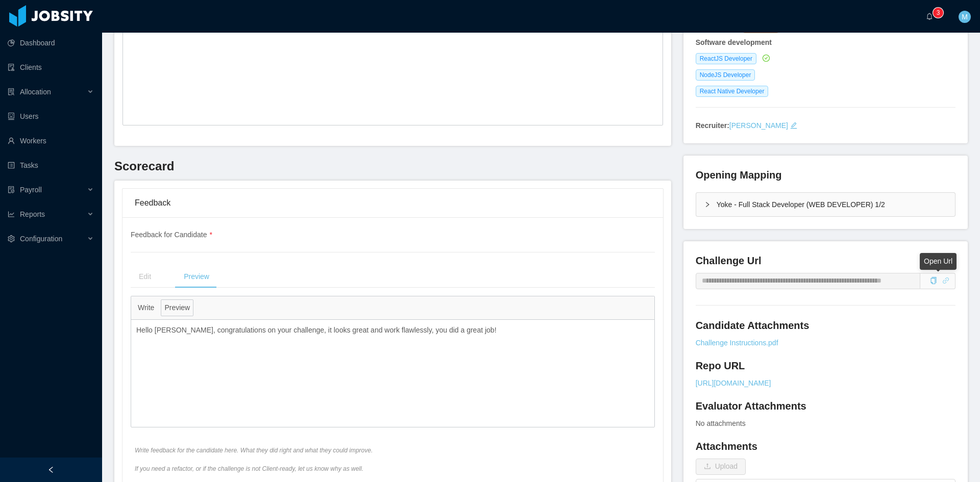 The height and width of the screenshot is (482, 980). I want to click on div: Feedback, so click(392, 203).